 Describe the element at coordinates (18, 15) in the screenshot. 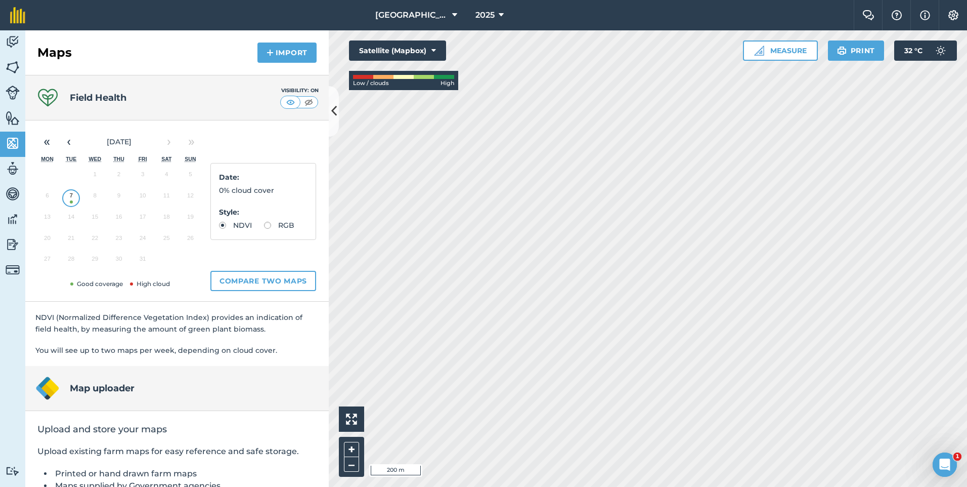

I see `img: fieldmargin Logo` at that location.